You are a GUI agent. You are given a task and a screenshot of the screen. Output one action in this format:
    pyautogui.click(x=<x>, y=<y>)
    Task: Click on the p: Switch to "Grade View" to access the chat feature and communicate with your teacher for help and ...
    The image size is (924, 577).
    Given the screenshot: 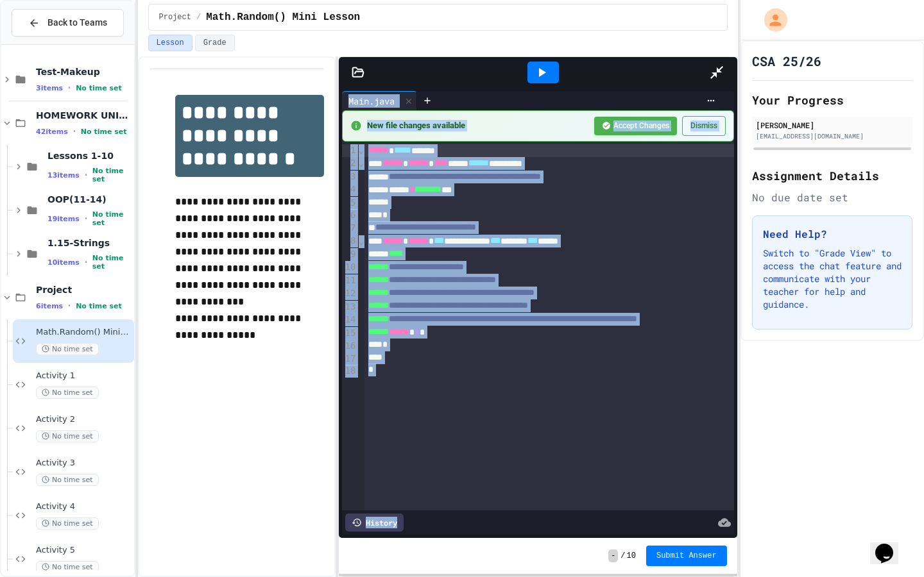 What is the action you would take?
    pyautogui.click(x=832, y=279)
    